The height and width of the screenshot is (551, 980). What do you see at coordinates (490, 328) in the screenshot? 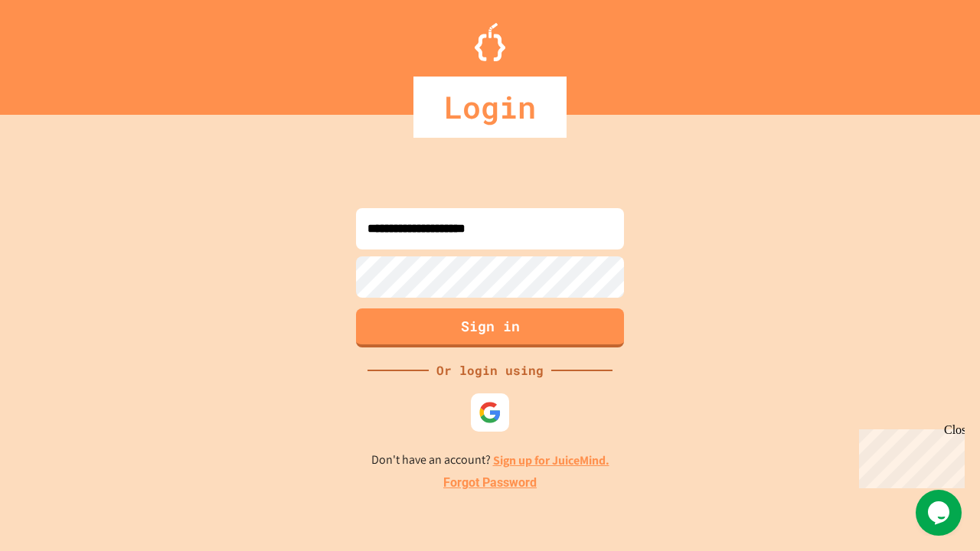
I see `button: Sign in` at bounding box center [490, 328].